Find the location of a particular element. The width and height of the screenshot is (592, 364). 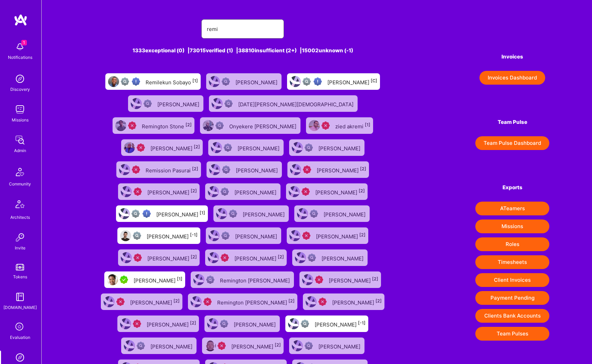

img: High Potential User is located at coordinates (318, 82).